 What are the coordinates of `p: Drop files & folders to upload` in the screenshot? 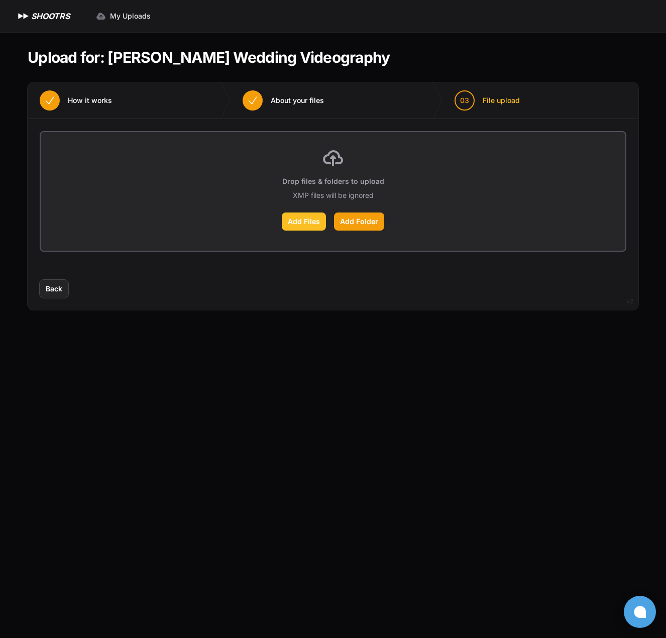 It's located at (333, 181).